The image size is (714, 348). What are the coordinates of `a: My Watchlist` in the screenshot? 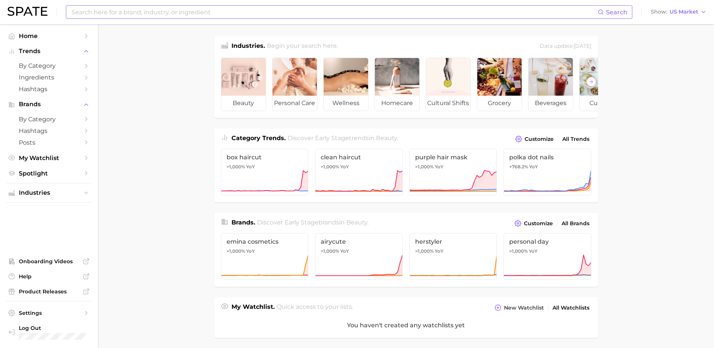 It's located at (49, 158).